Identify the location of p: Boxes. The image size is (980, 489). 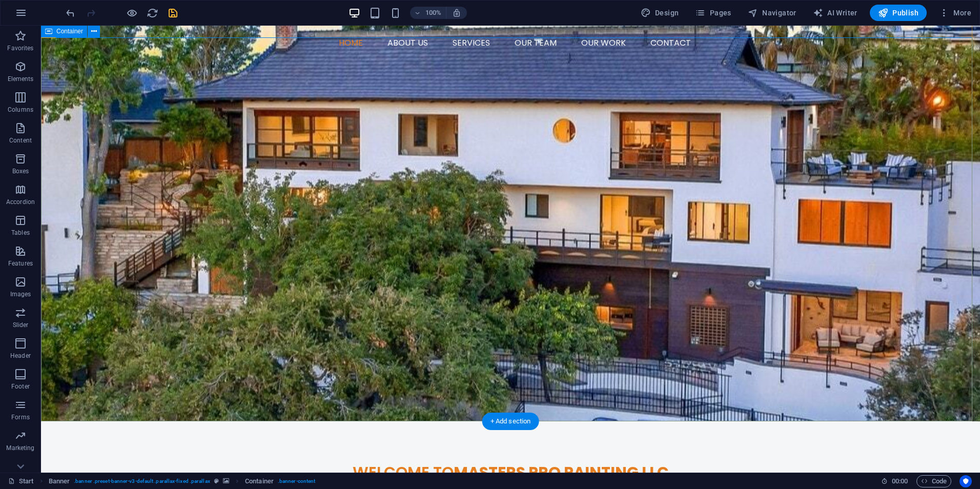
(20, 171).